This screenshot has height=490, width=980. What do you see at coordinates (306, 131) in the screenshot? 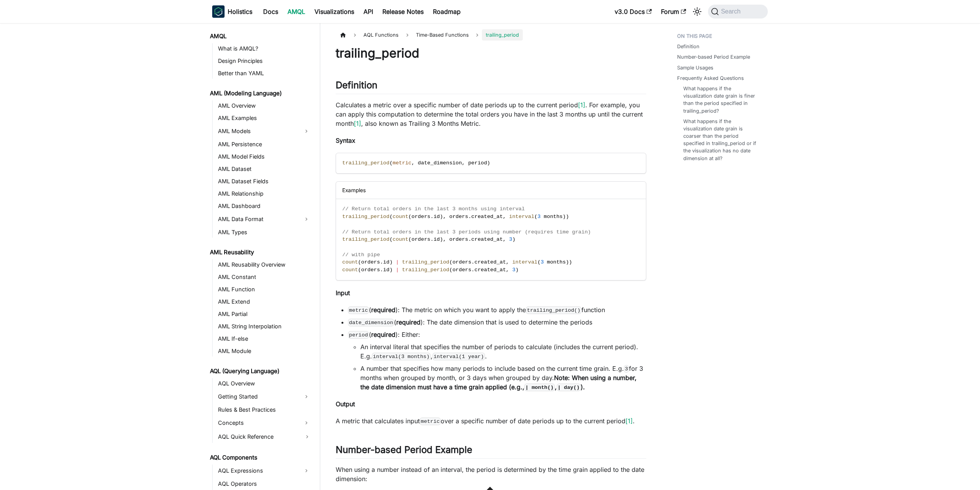
I see `button: Expand sidebar category 'AML Models'` at bounding box center [306, 131].